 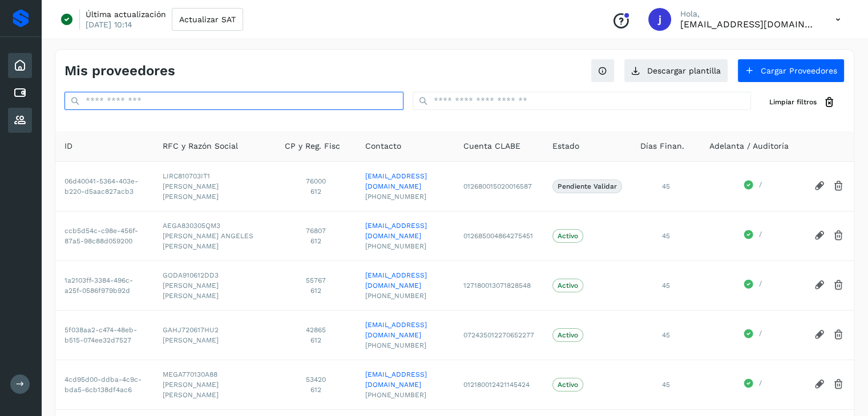 What do you see at coordinates (104, 285) in the screenshot?
I see `td: 1a2103ff-3384-496c-a25f-0586f979b92d` at bounding box center [104, 285].